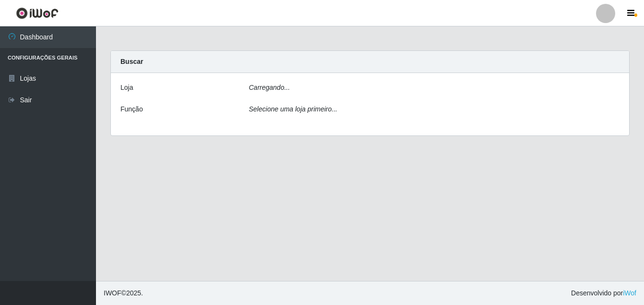  Describe the element at coordinates (629, 293) in the screenshot. I see `a: iWof` at that location.